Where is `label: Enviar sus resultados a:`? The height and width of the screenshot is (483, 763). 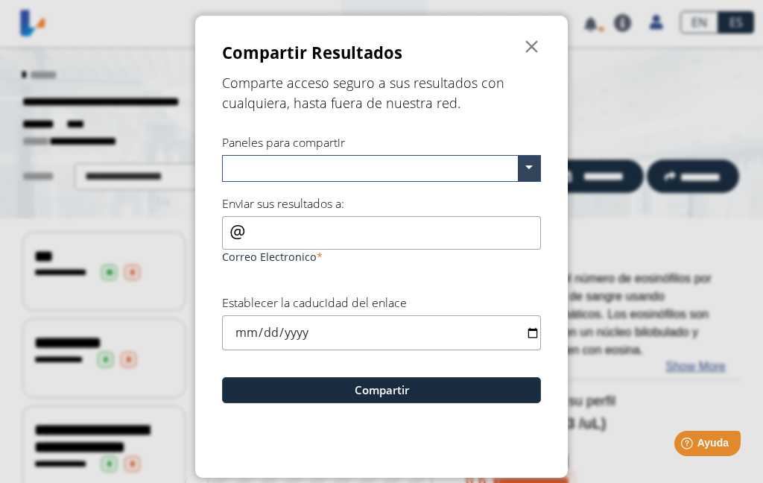 label: Enviar sus resultados a: is located at coordinates (283, 203).